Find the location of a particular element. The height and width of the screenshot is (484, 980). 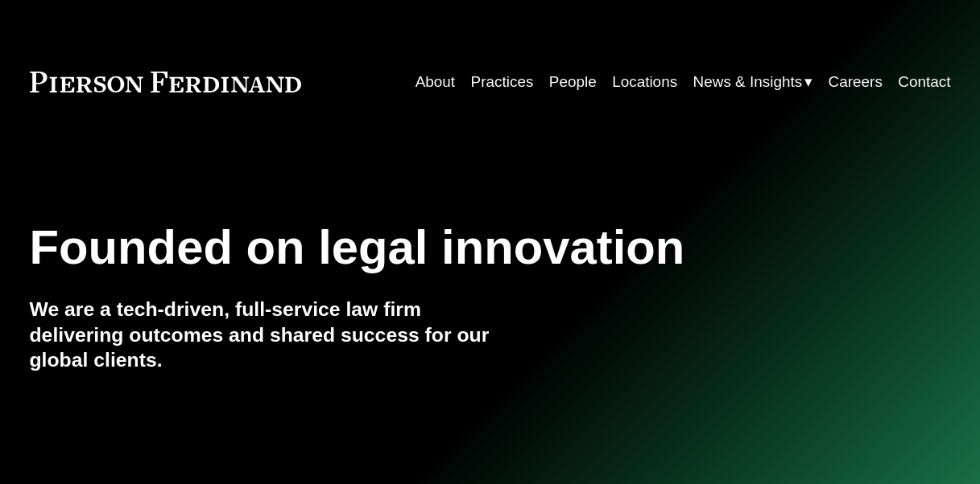

a: Contact is located at coordinates (924, 83).